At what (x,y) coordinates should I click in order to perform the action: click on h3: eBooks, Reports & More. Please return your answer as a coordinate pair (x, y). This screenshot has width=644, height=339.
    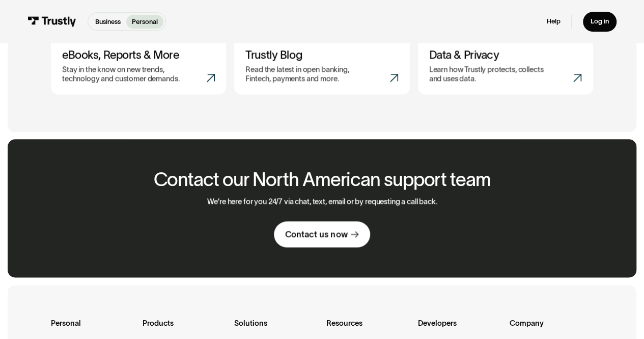
    Looking at the image, I should click on (138, 54).